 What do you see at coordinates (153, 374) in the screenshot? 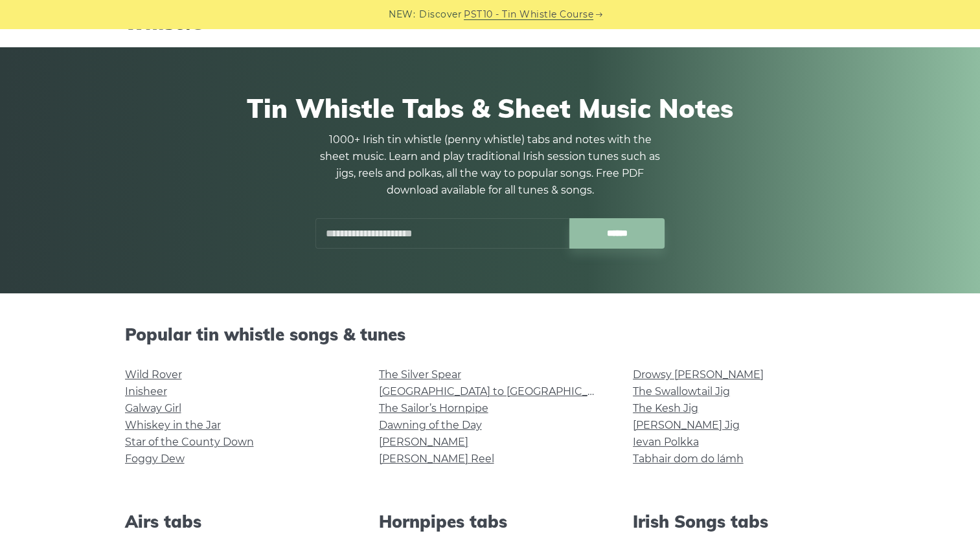
I see `a: Wild Rover` at bounding box center [153, 374].